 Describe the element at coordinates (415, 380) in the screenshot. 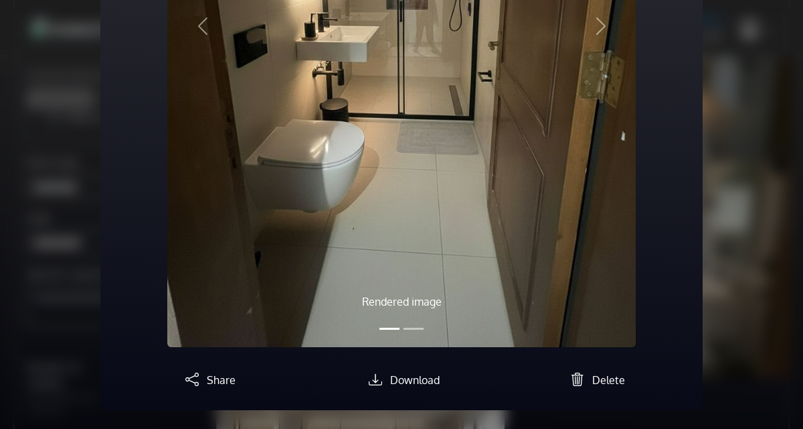

I see `span: Download` at that location.